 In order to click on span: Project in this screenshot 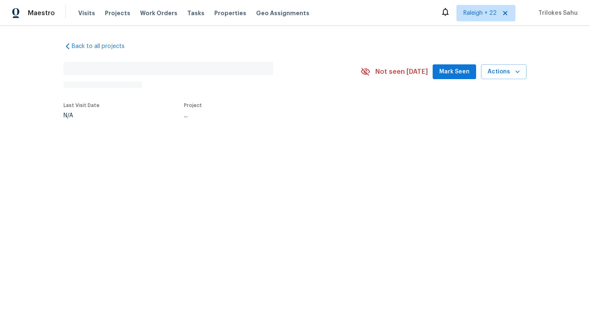, I will do `click(193, 105)`.